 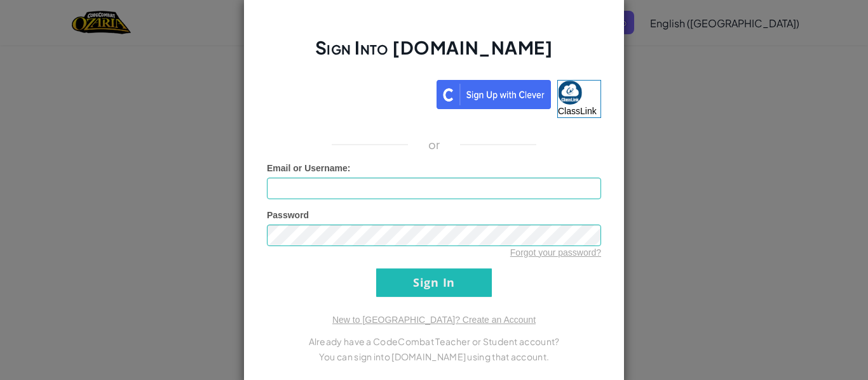 I want to click on span: ClassLink, so click(x=577, y=111).